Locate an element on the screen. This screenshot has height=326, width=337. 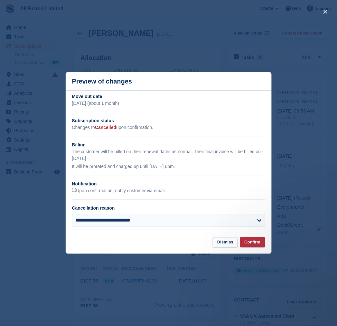
h2: Subscription status is located at coordinates (169, 120).